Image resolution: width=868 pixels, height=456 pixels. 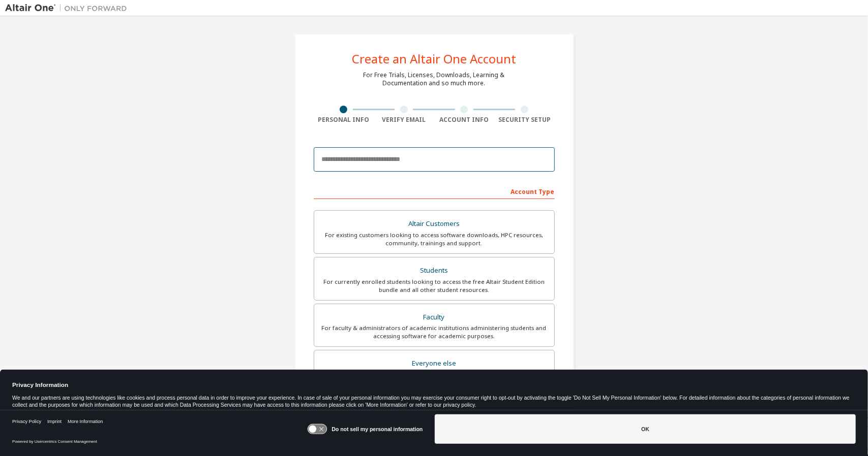 What do you see at coordinates (434, 332) in the screenshot?
I see `div: For faculty & administrators of academic institutions administering students and accessing softwa...` at bounding box center [434, 332].